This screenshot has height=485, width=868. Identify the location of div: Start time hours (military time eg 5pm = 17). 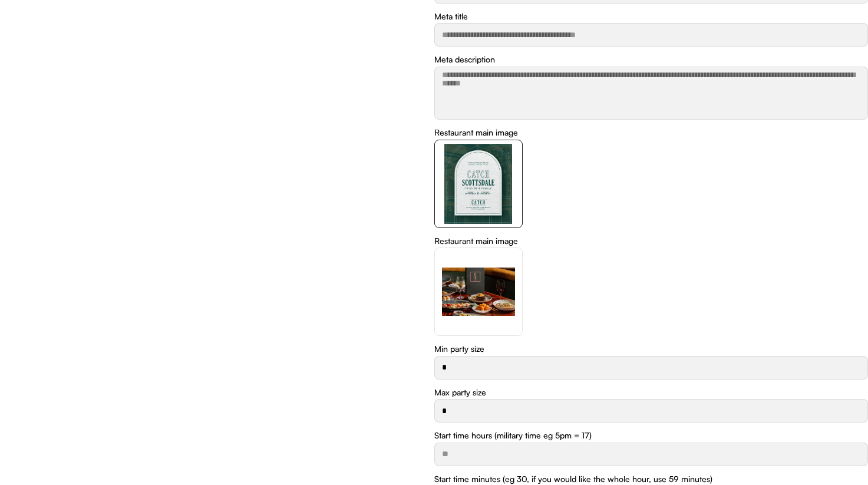
(513, 435).